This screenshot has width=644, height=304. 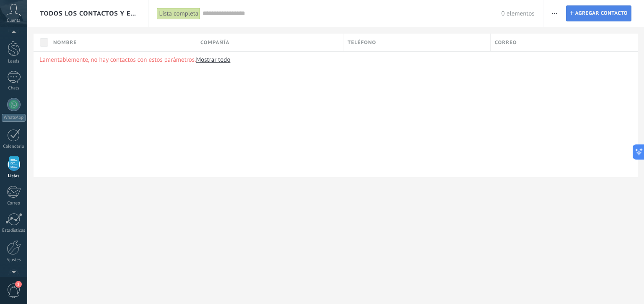 What do you see at coordinates (14, 61) in the screenshot?
I see `div: Leads` at bounding box center [14, 61].